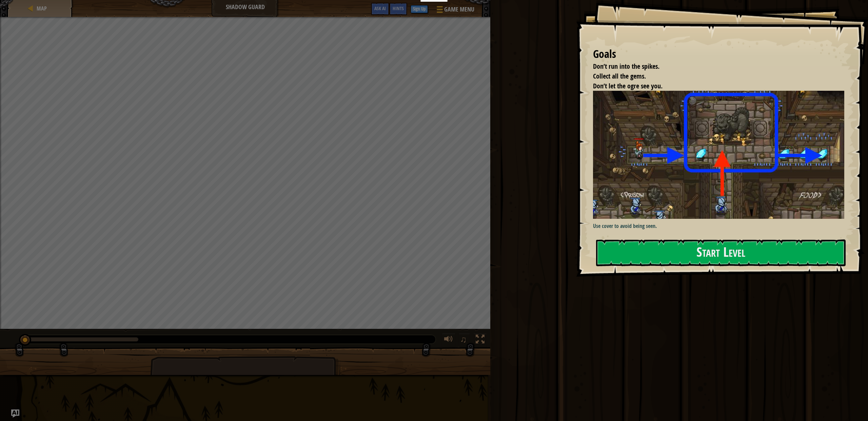 This screenshot has width=868, height=421. What do you see at coordinates (41, 9) in the screenshot?
I see `a: Map` at bounding box center [41, 9].